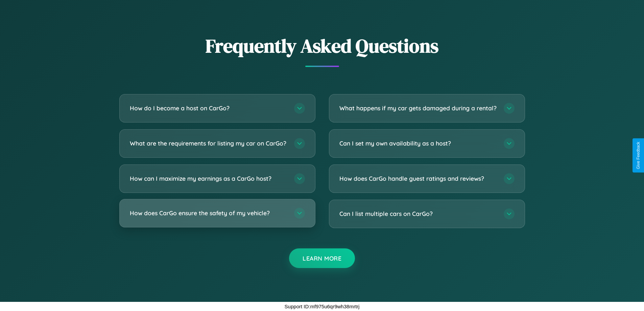 The width and height of the screenshot is (644, 311). What do you see at coordinates (322, 258) in the screenshot?
I see `button: Learn More` at bounding box center [322, 258].